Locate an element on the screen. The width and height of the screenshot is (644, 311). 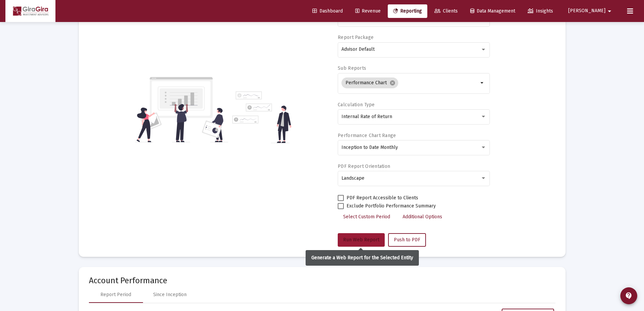
span: Data Management is located at coordinates (493, 11).